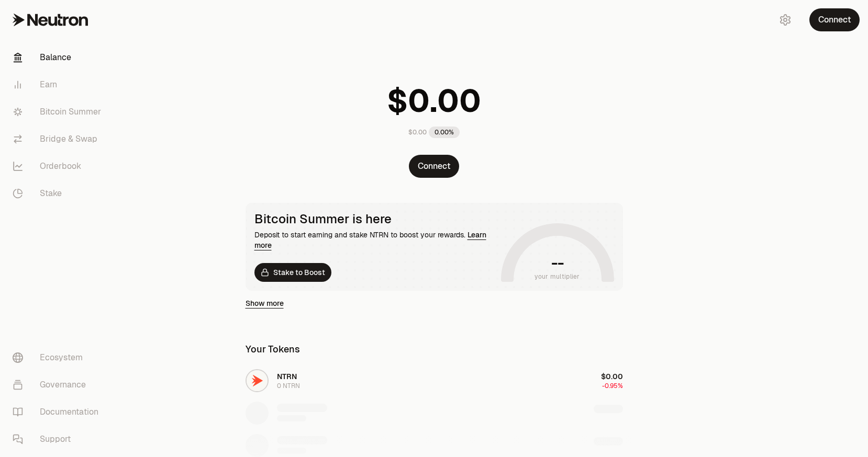  Describe the element at coordinates (375, 219) in the screenshot. I see `div: Bitcoin Summer is here` at that location.